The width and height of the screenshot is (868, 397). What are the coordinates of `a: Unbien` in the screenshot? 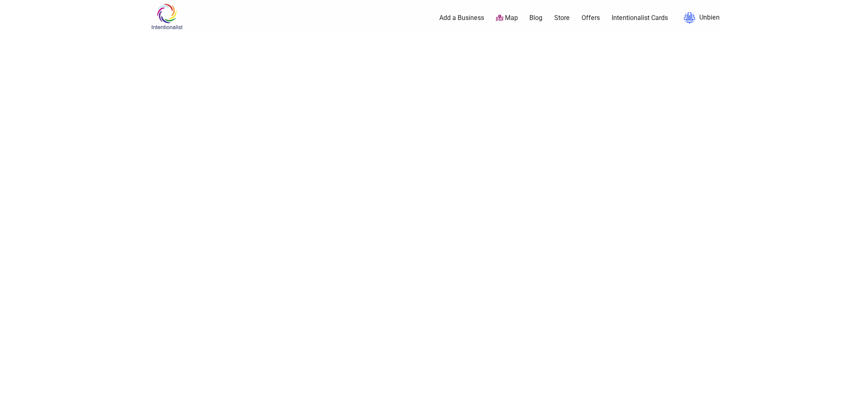 It's located at (700, 18).